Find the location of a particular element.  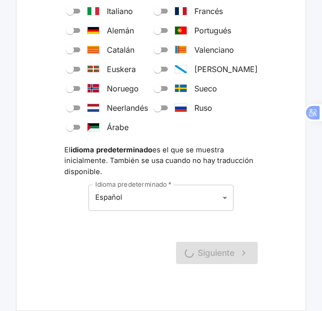

svg: France is located at coordinates (181, 11).